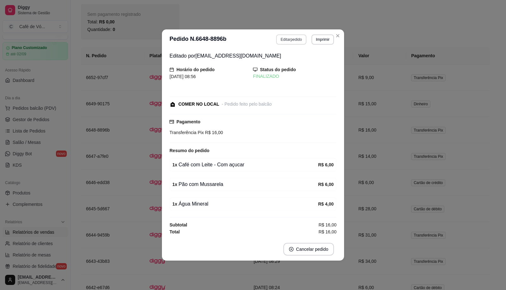 This screenshot has height=290, width=506. I want to click on span: Transferência Pix, so click(187, 133).